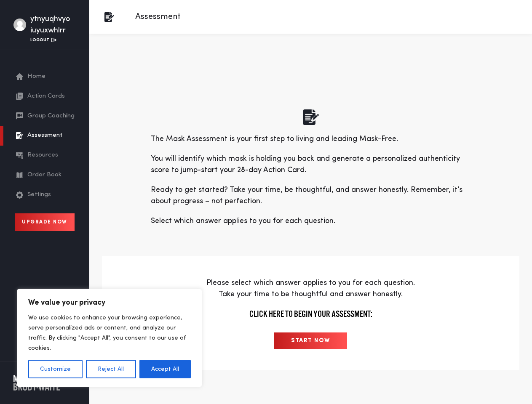 Image resolution: width=532 pixels, height=404 pixels. What do you see at coordinates (154, 17) in the screenshot?
I see `p: Assessment` at bounding box center [154, 17].